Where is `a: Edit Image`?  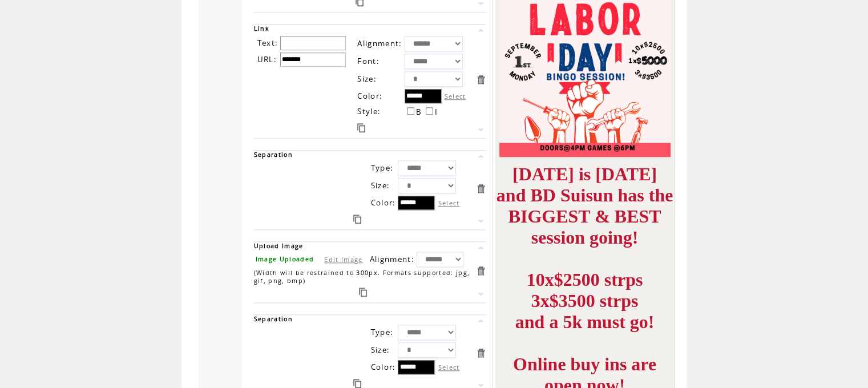
a: Edit Image is located at coordinates (343, 259).